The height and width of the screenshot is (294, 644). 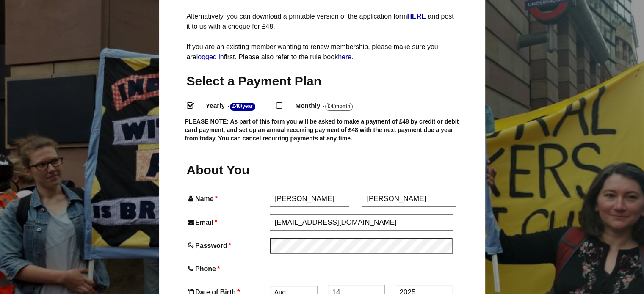 What do you see at coordinates (227, 269) in the screenshot?
I see `label: Phone` at bounding box center [227, 269].